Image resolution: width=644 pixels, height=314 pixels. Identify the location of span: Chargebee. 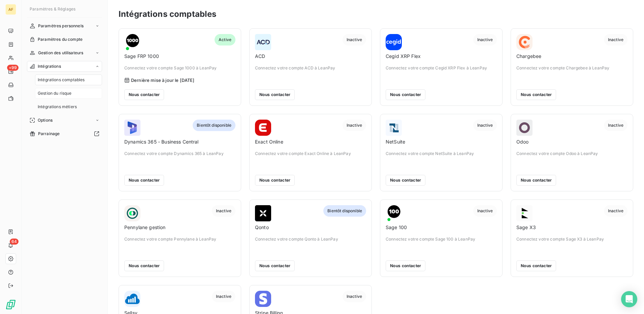
(572, 56).